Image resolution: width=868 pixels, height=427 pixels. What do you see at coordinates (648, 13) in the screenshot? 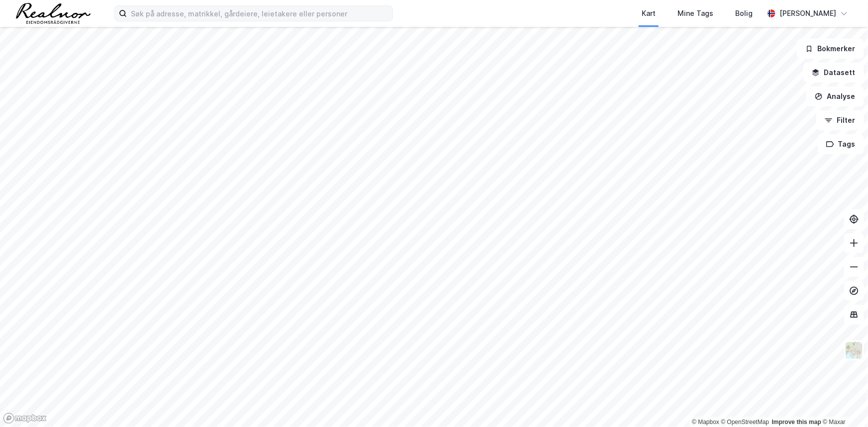
I see `div: Kart` at bounding box center [648, 13].